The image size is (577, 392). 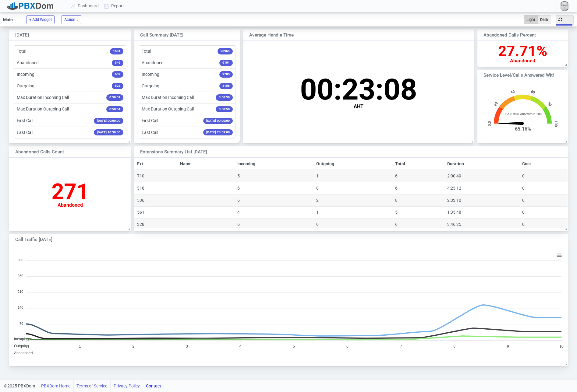 I want to click on li: Abandoned, so click(x=70, y=62).